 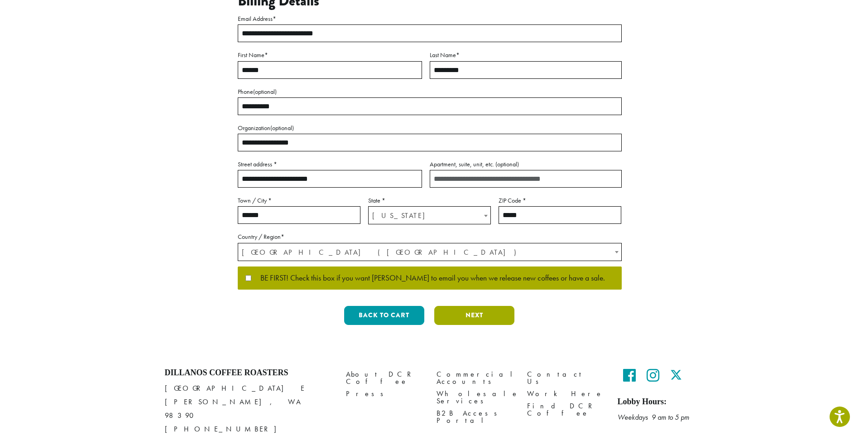 I want to click on button: Next, so click(x=474, y=315).